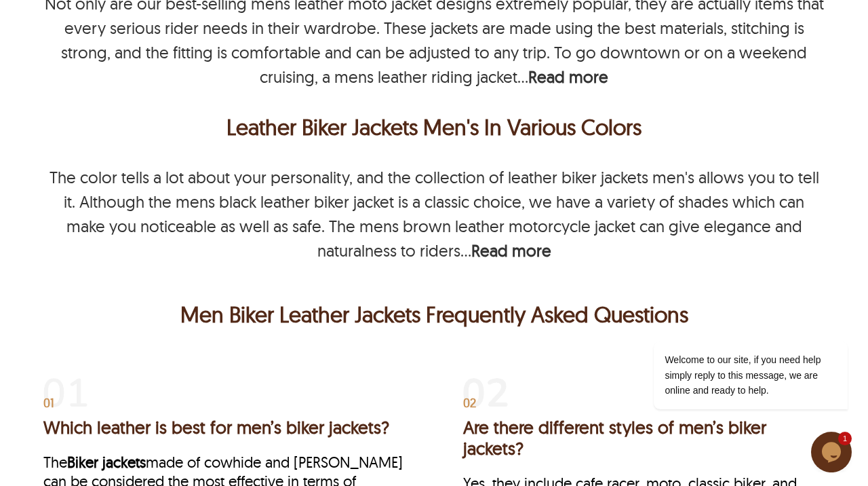 This screenshot has width=868, height=486. What do you see at coordinates (434, 127) in the screenshot?
I see `p: Leather Biker Jackets Men's In Various Colors` at bounding box center [434, 127].